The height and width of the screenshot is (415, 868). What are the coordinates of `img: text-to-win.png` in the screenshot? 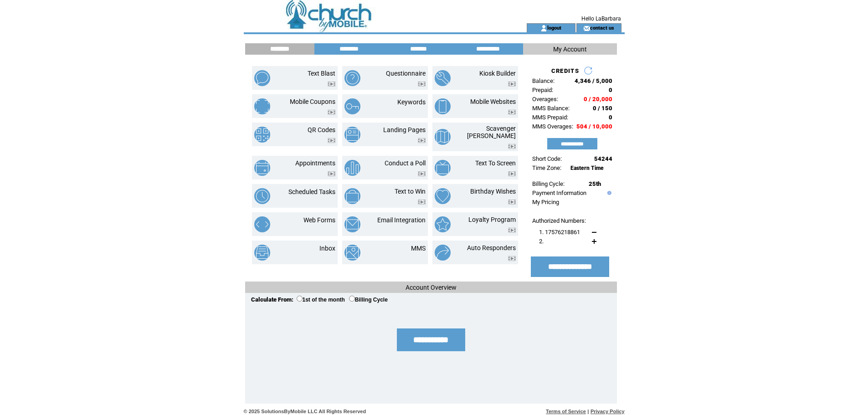 It's located at (352, 196).